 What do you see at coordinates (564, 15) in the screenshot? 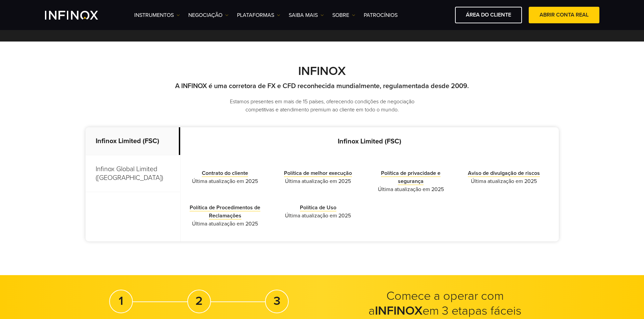
I see `a: ABRIR CONTA REAL` at bounding box center [564, 15].